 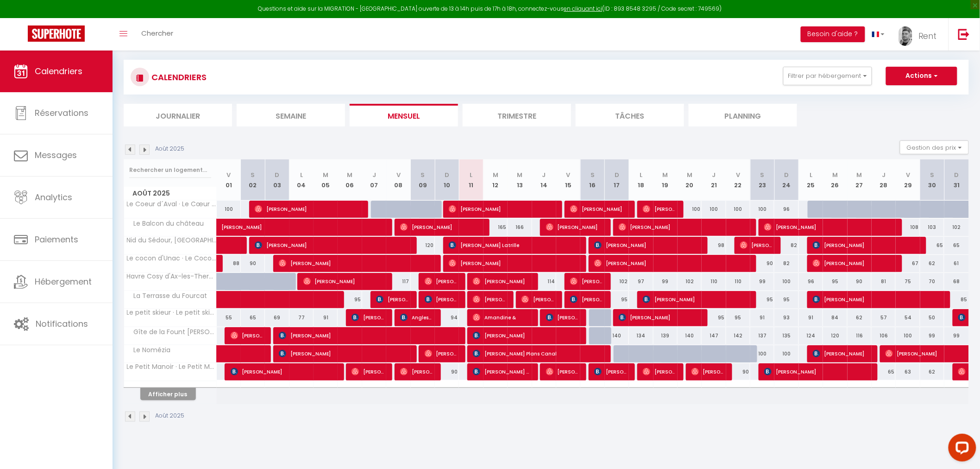 What do you see at coordinates (666, 180) in the screenshot?
I see `th: 19` at bounding box center [666, 180].